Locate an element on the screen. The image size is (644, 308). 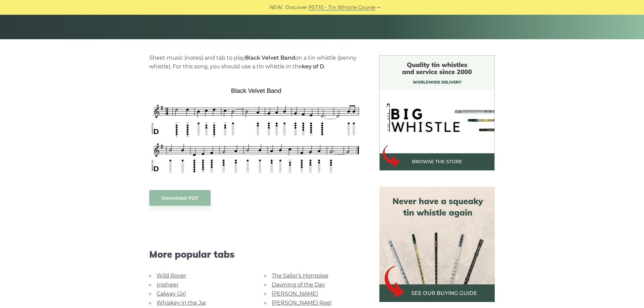
span: Discover is located at coordinates (296, 7).